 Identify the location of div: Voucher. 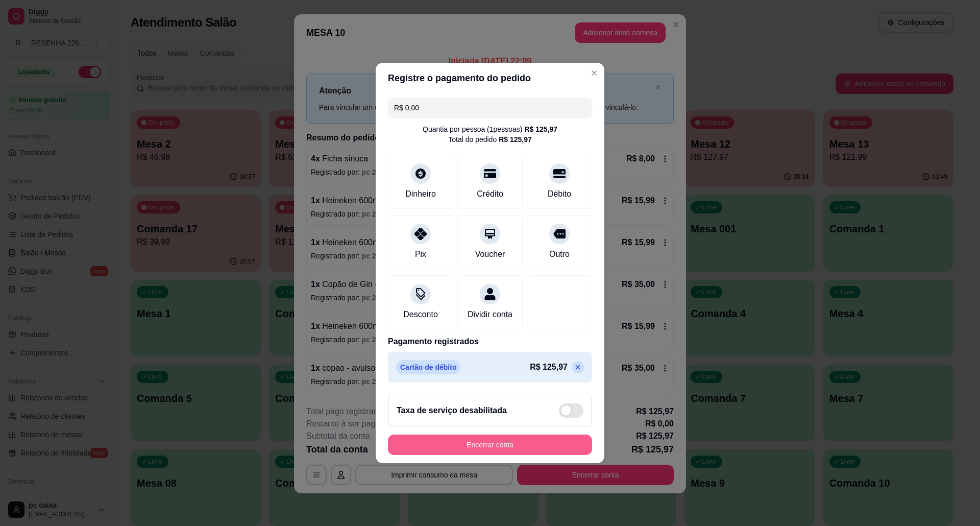
(490, 254).